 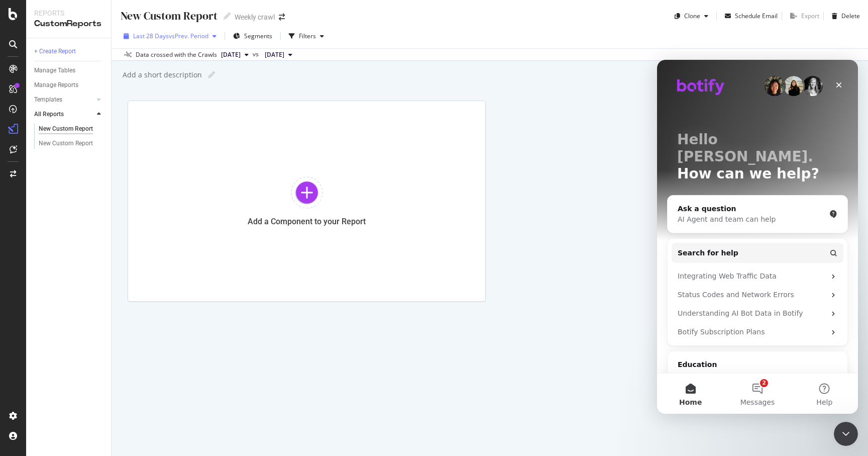 I want to click on span: Search for help, so click(x=51, y=193).